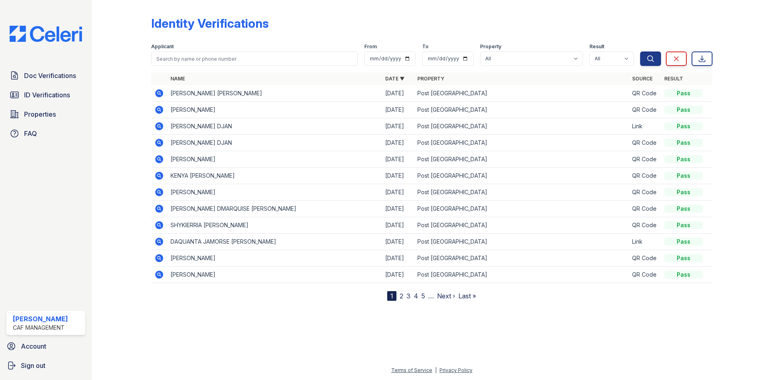  Describe the element at coordinates (40, 328) in the screenshot. I see `div: CAF Management` at that location.